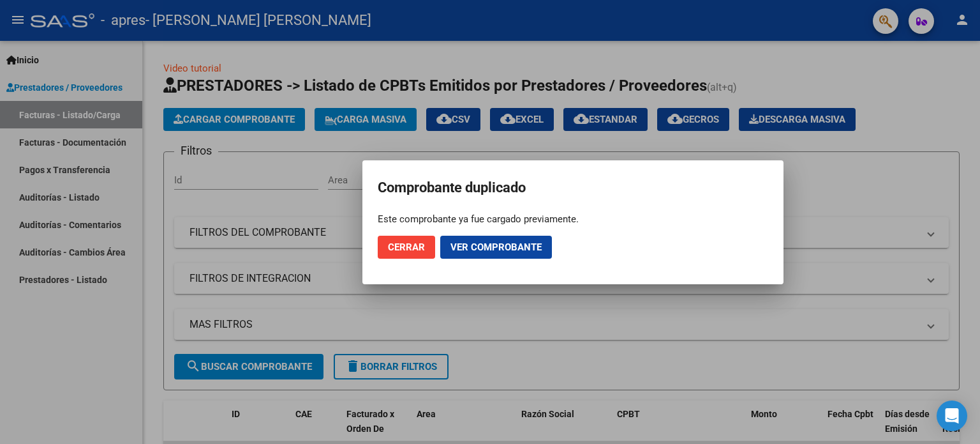 Image resolution: width=980 pixels, height=444 pixels. Describe the element at coordinates (406, 247) in the screenshot. I see `span: Cerrar` at that location.